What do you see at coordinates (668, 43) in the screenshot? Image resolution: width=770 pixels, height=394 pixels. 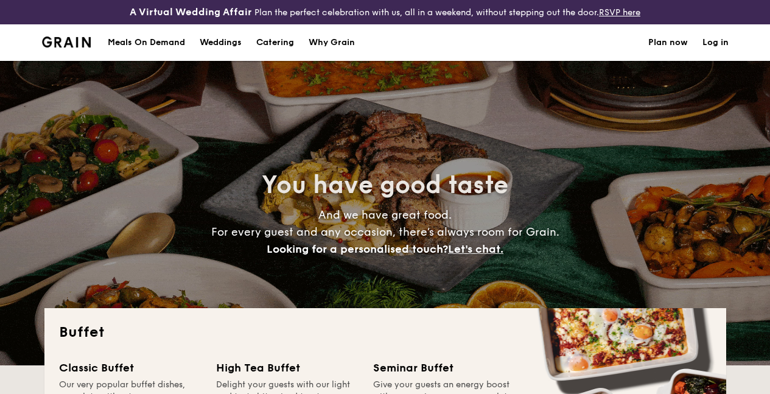 I see `a: Plan now` at bounding box center [668, 43].